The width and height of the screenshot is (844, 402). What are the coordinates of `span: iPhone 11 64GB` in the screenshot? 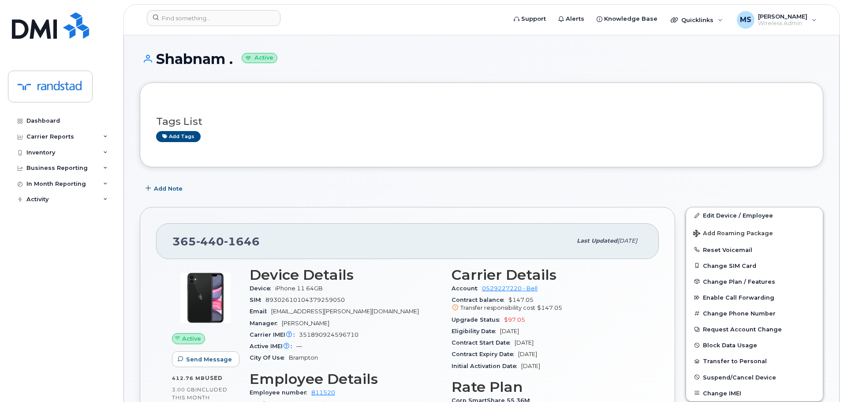 It's located at (299, 288).